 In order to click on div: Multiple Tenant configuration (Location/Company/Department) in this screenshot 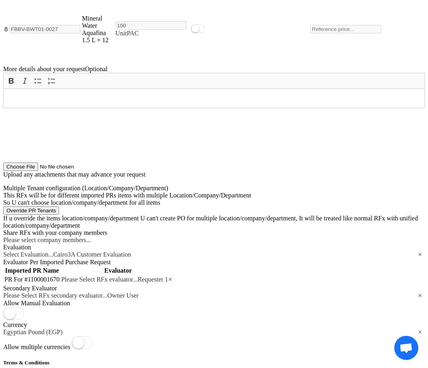, I will do `click(214, 188)`.